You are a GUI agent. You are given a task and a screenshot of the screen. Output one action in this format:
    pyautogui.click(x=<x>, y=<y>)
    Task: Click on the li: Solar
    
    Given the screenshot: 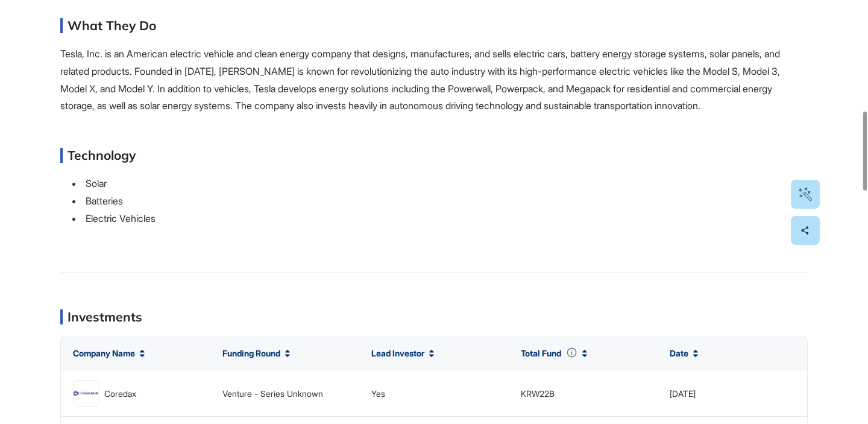 What is the action you would take?
    pyautogui.click(x=440, y=183)
    